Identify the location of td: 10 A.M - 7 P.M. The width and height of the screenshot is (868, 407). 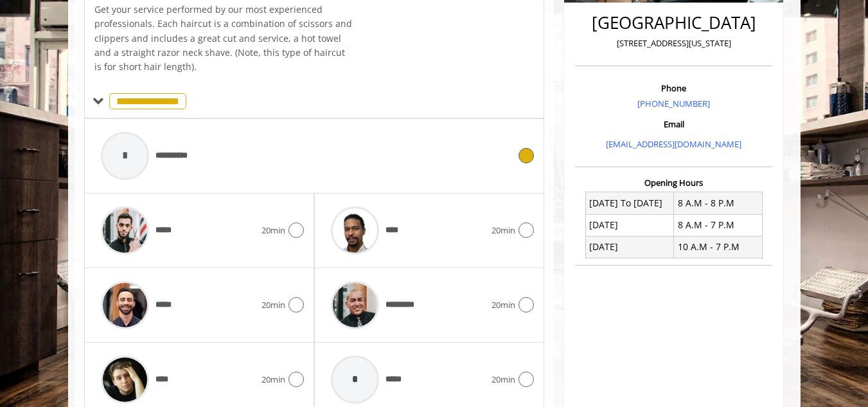
(718, 247).